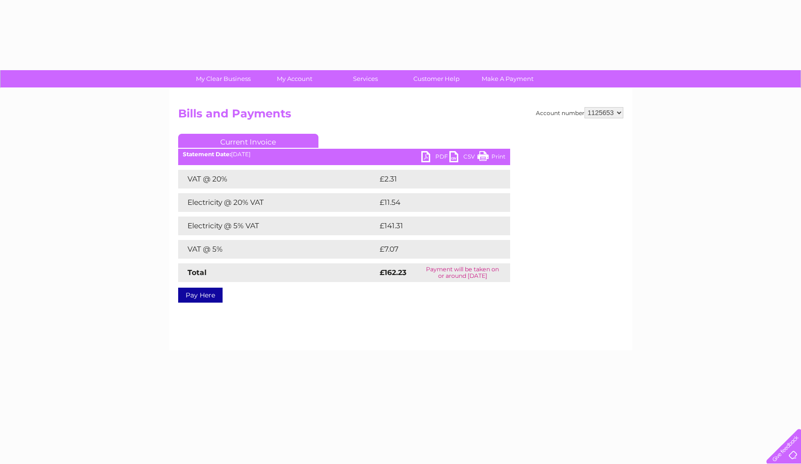  Describe the element at coordinates (278, 226) in the screenshot. I see `td: Electricity @ 5% VAT` at that location.